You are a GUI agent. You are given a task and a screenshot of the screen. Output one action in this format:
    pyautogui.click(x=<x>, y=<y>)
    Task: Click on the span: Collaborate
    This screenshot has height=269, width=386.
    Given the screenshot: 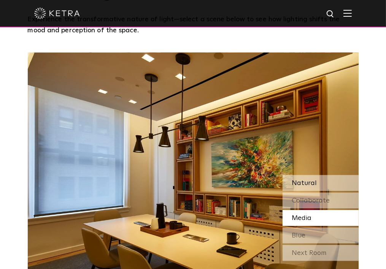 What is the action you would take?
    pyautogui.click(x=311, y=201)
    